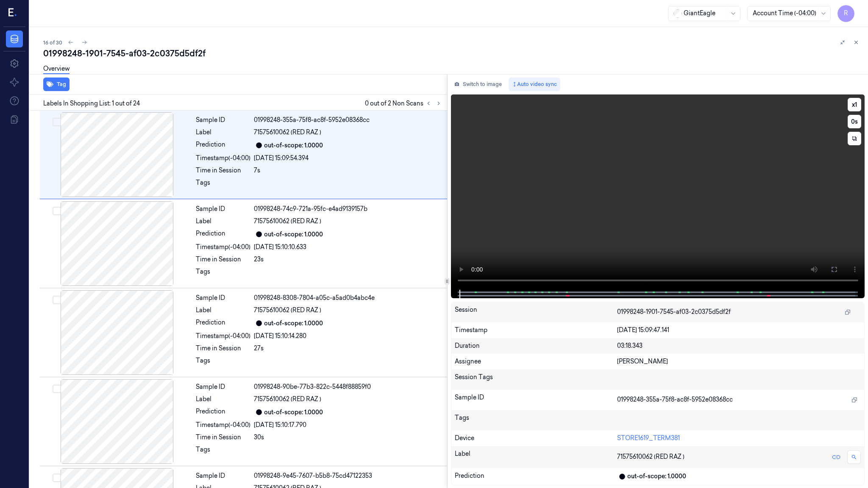 The height and width of the screenshot is (488, 868). What do you see at coordinates (348, 120) in the screenshot?
I see `div: 01998248-355a-75f8-ac8f-5952e08368cc` at bounding box center [348, 120].